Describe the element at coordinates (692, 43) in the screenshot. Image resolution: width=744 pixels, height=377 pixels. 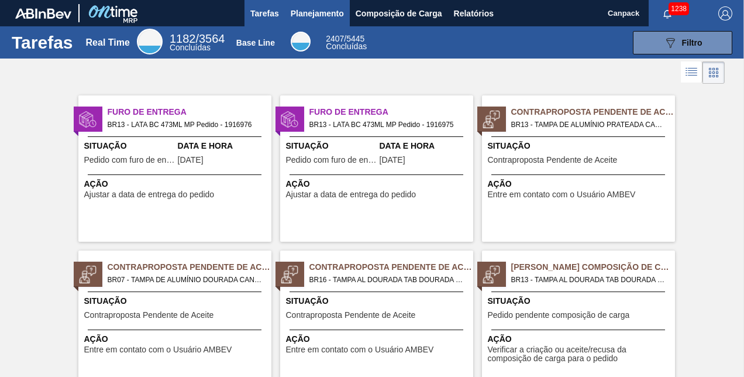
I see `span: Filtro` at that location.